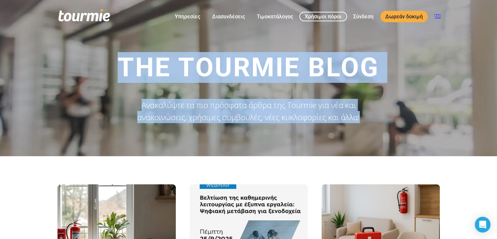  Describe the element at coordinates (275, 16) in the screenshot. I see `a: Τιμοκατάλογος` at that location.